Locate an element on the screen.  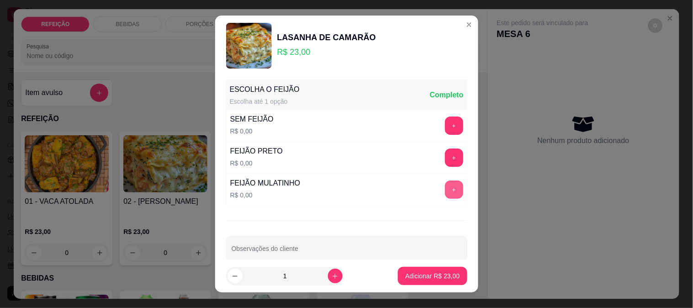
img: product-image is located at coordinates (249, 46).